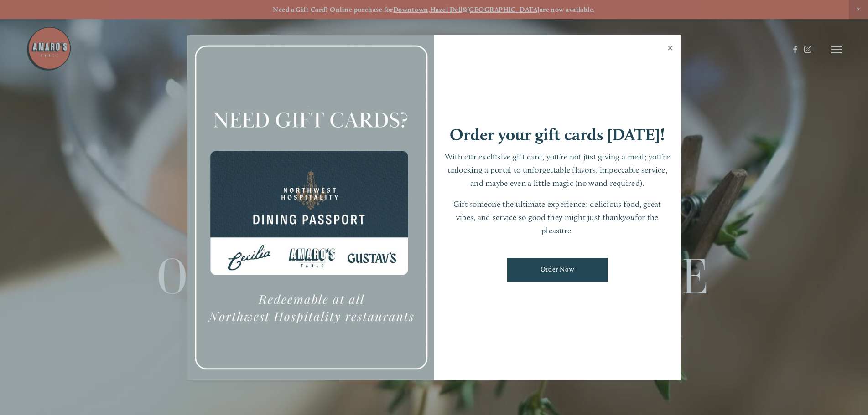 This screenshot has height=415, width=868. I want to click on a: Close, so click(670, 49).